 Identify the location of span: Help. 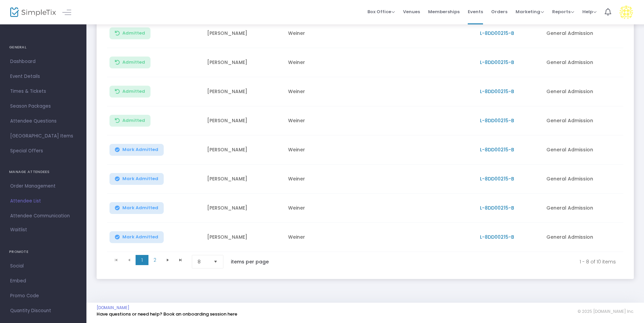
(589, 12).